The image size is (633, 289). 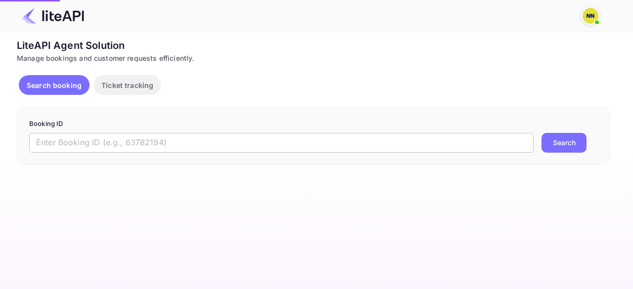 I want to click on div: Manage bookings and customer requests efficiently., so click(x=313, y=58).